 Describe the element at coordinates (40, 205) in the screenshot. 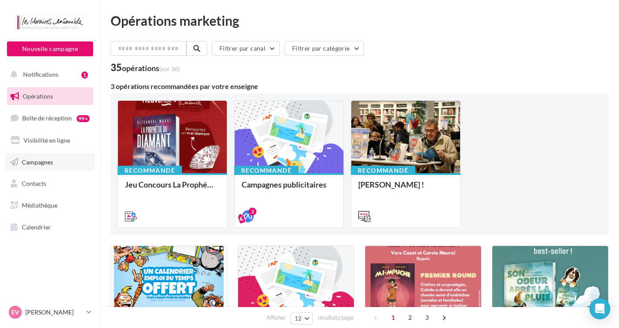

I see `span: Médiathèque` at that location.